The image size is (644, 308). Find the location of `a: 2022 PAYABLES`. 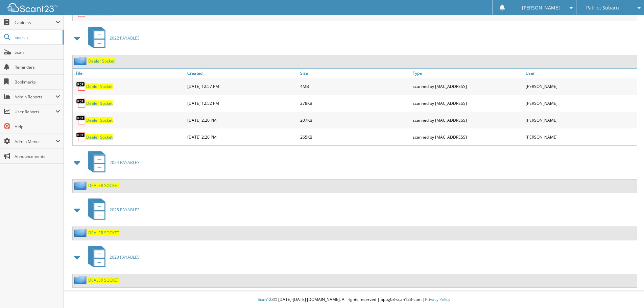

a: 2022 PAYABLES is located at coordinates (112, 38).